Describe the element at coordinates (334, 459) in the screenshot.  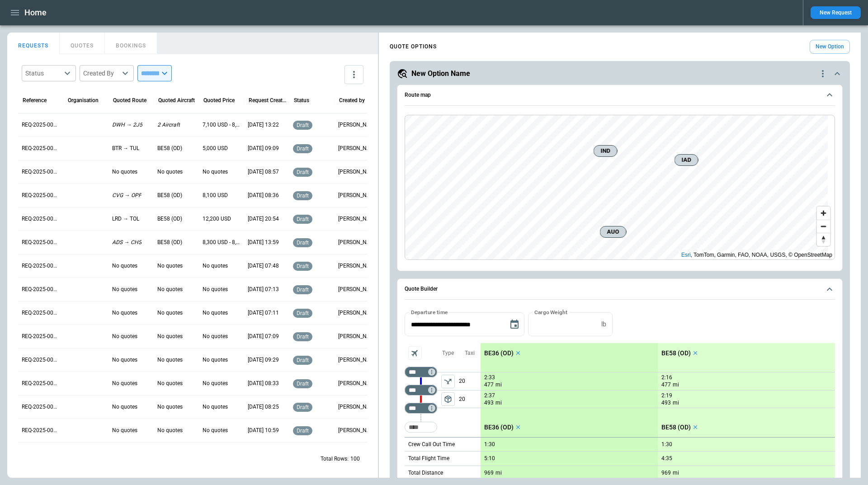
I see `p: Total Rows:` at that location.